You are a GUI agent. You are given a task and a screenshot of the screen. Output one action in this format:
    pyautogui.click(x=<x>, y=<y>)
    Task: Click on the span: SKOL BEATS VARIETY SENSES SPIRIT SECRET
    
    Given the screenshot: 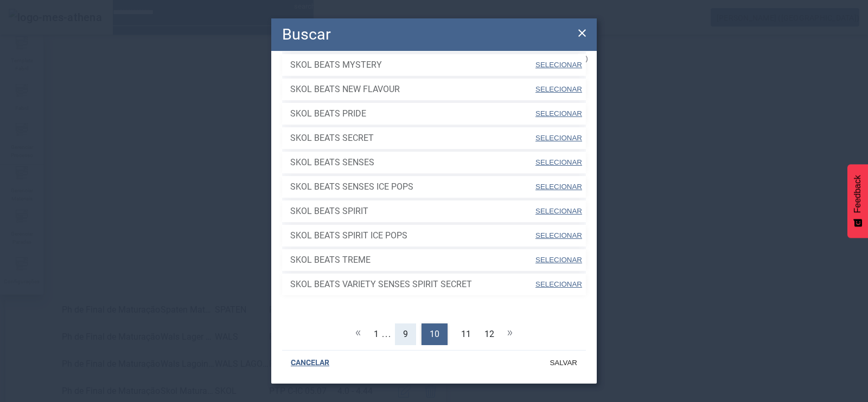 What is the action you would take?
    pyautogui.click(x=413, y=285)
    